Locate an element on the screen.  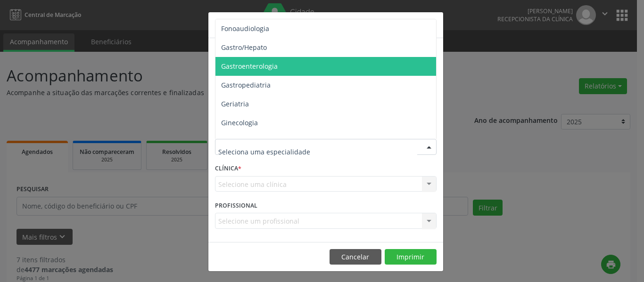
label: PROFISSIONAL is located at coordinates (236, 206).